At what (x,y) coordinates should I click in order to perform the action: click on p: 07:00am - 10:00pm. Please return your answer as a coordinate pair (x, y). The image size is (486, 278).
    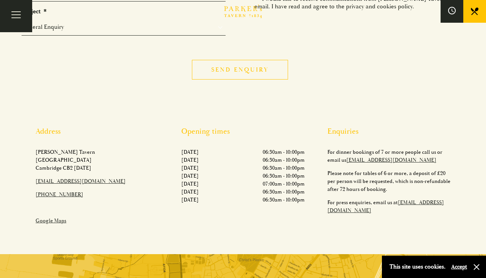
    Looking at the image, I should click on (283, 184).